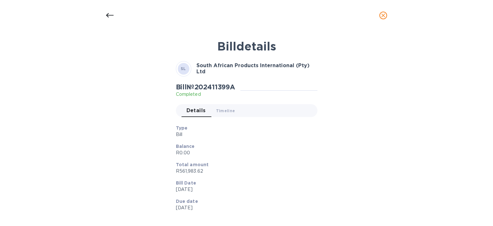 This screenshot has width=493, height=226. I want to click on p: Bill, so click(244, 134).